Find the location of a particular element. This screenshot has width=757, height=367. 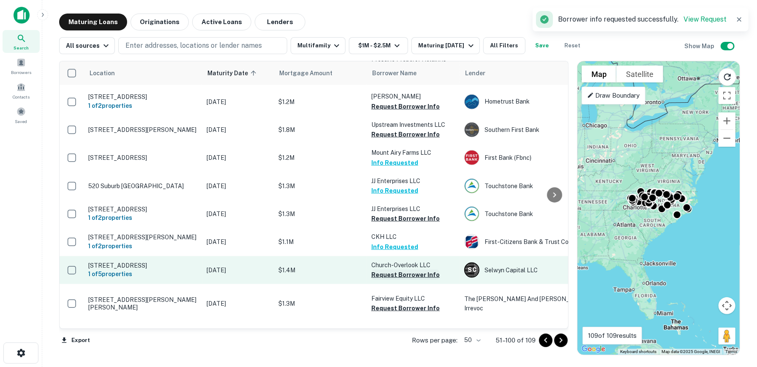

p: Draw Boundary is located at coordinates (614, 95).